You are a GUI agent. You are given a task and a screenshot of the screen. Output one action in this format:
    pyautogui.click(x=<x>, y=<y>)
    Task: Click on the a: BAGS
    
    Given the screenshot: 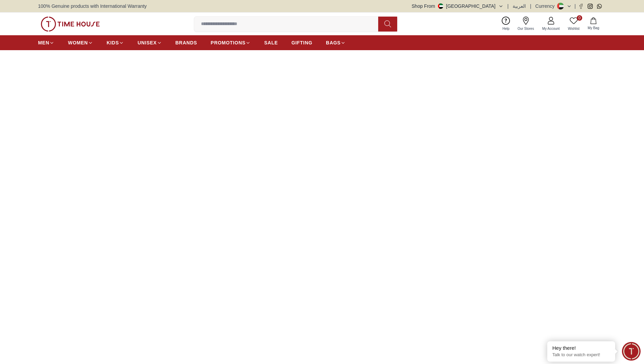 What is the action you would take?
    pyautogui.click(x=336, y=43)
    